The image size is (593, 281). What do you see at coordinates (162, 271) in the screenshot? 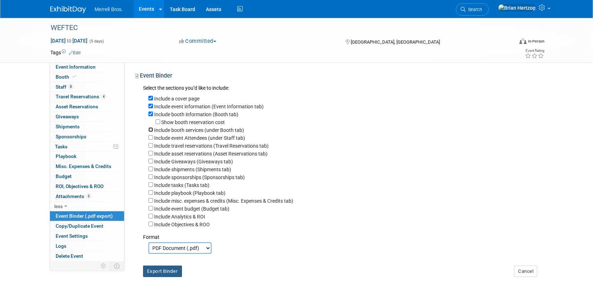
I see `button: Export Binder` at bounding box center [162, 271].